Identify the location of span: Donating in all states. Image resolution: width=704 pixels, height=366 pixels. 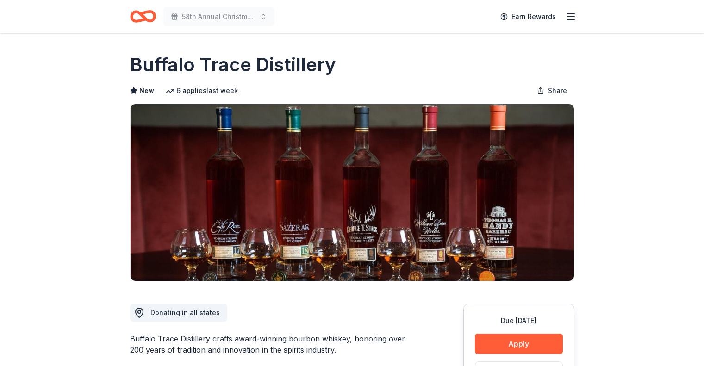
(185, 313).